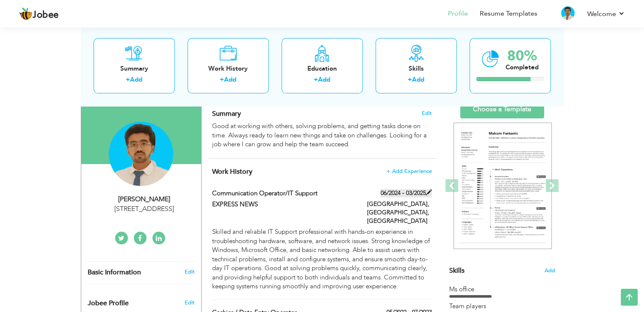  What do you see at coordinates (503, 306) in the screenshot?
I see `div: Team players` at bounding box center [503, 306].